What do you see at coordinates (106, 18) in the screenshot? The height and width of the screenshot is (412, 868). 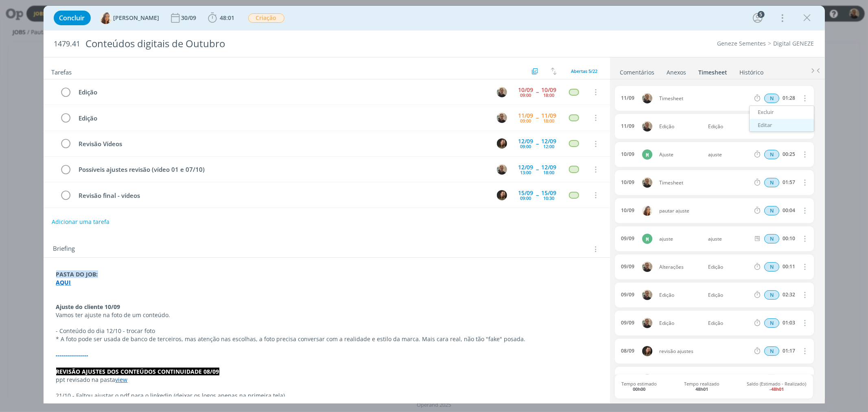 I see `img: V` at bounding box center [106, 18].